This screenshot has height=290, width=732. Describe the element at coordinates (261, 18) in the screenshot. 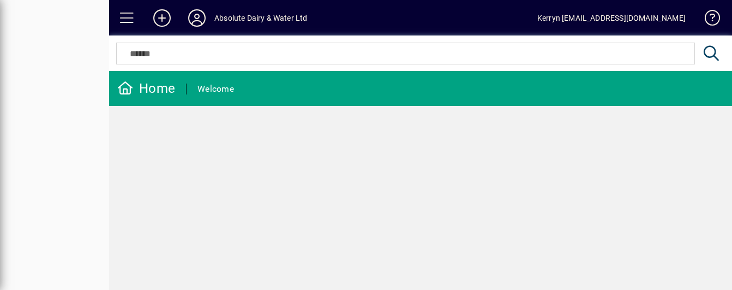

I see `div: Absolute Dairy & Water Ltd` at that location.